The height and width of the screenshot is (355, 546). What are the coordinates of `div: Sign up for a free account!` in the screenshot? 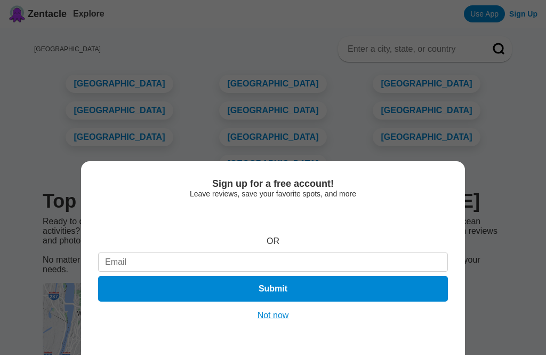 It's located at (273, 183).